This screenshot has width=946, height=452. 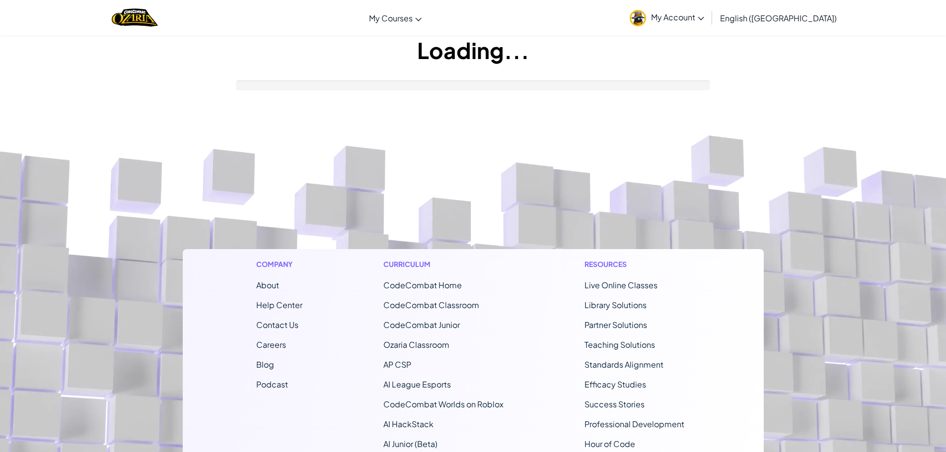 What do you see at coordinates (395, 18) in the screenshot?
I see `a: My Courses` at bounding box center [395, 18].